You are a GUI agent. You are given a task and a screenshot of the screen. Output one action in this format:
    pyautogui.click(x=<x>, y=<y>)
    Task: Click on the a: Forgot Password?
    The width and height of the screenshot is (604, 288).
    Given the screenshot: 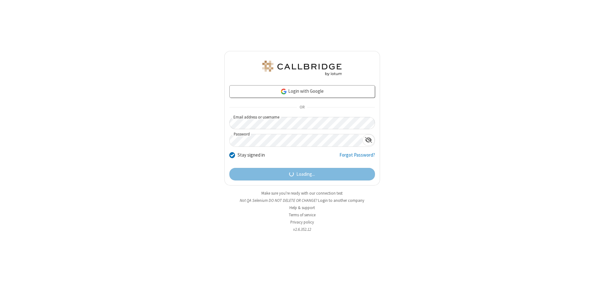 What is the action you would take?
    pyautogui.click(x=357, y=158)
    